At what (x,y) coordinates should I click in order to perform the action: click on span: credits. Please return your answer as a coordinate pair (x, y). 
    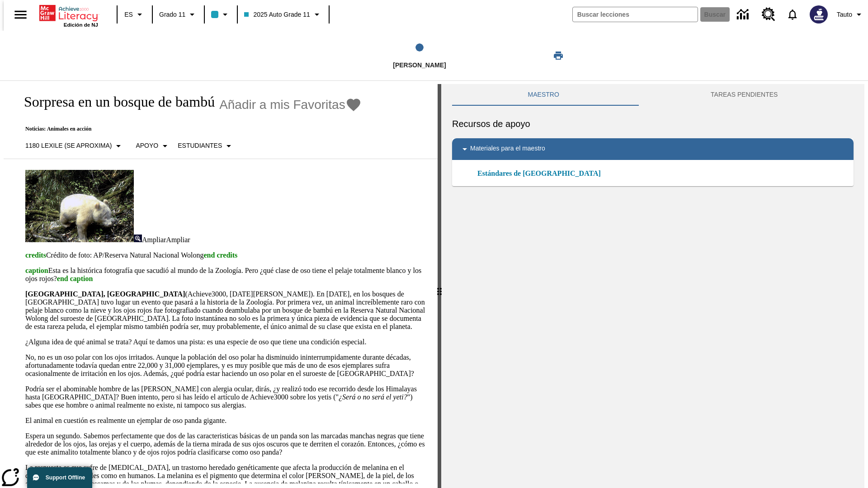
    Looking at the image, I should click on (36, 255).